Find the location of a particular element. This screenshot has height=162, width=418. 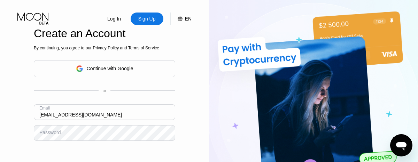

div: Sign Up is located at coordinates (147, 19).